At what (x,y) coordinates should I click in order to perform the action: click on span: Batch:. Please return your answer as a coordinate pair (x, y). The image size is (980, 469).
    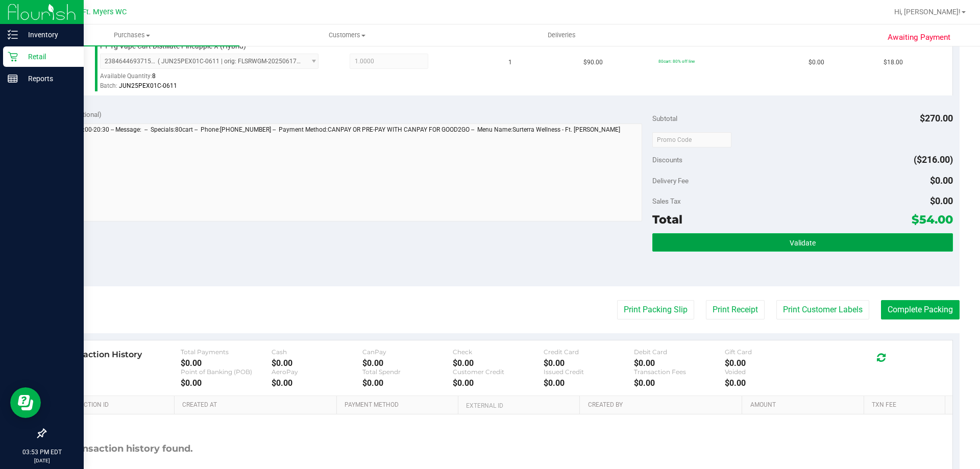
    Looking at the image, I should click on (109, 86).